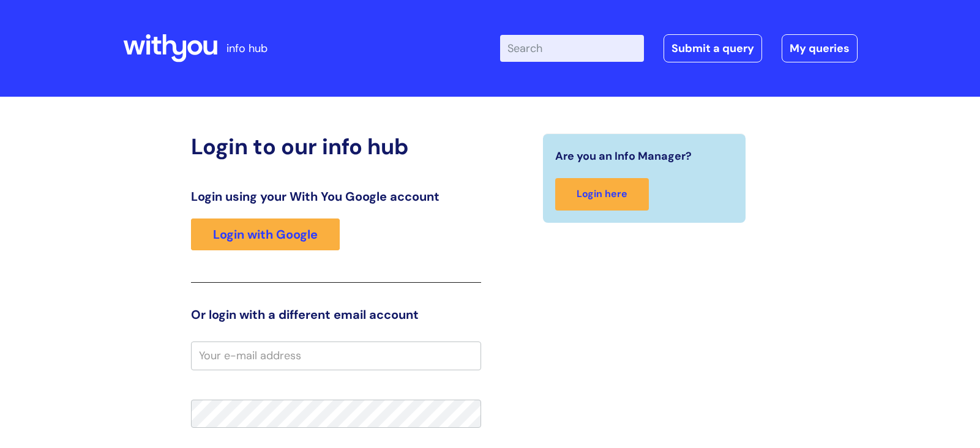 Image resolution: width=980 pixels, height=448 pixels. I want to click on input: Your e-mail address, so click(336, 356).